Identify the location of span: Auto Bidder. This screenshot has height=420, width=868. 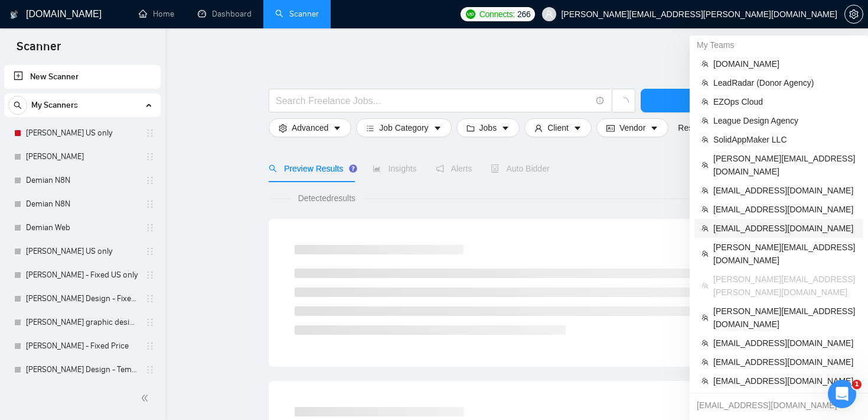
(519, 169).